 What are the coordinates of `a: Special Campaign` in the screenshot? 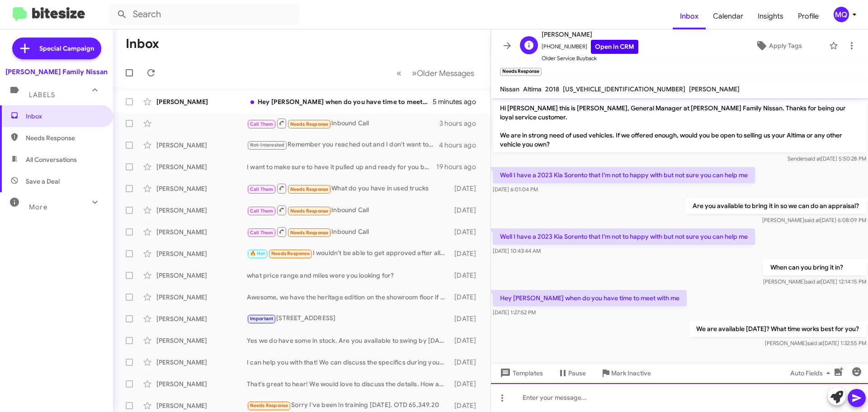 It's located at (57, 49).